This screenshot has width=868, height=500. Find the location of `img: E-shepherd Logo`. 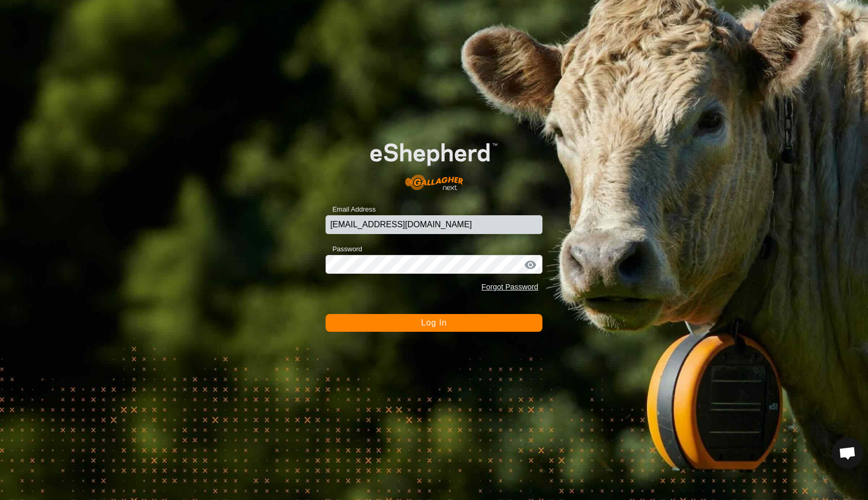

img: E-shepherd Logo is located at coordinates (434, 162).